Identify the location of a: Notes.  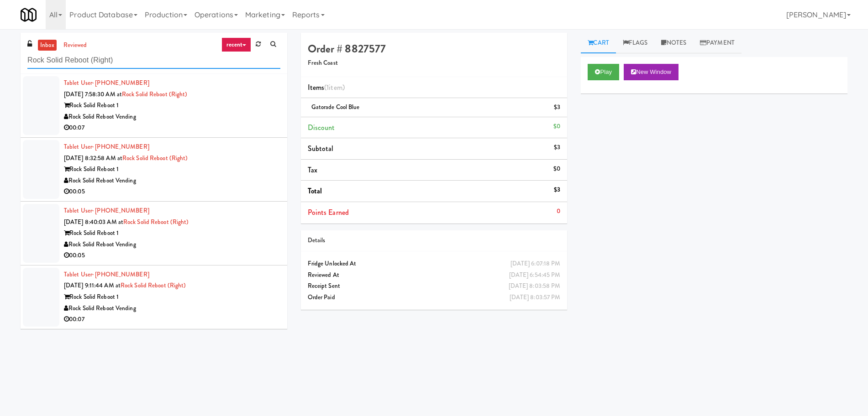
(673, 43).